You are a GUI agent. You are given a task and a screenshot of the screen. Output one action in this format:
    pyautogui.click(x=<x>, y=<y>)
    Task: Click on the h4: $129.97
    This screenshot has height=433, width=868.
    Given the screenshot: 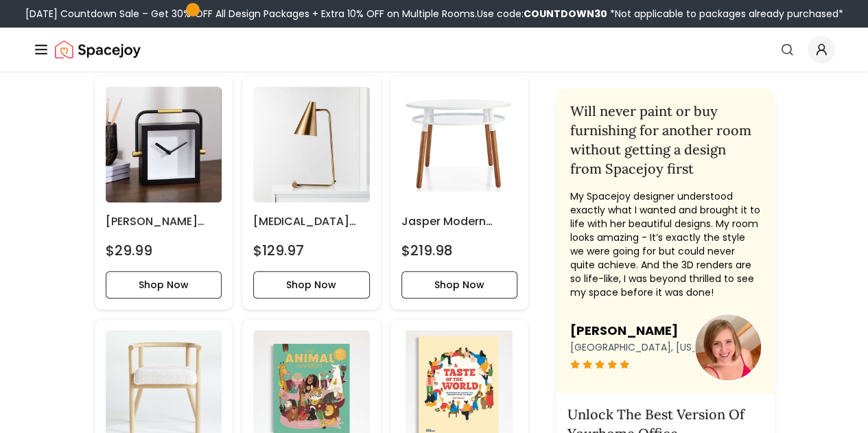 What is the action you would take?
    pyautogui.click(x=278, y=251)
    